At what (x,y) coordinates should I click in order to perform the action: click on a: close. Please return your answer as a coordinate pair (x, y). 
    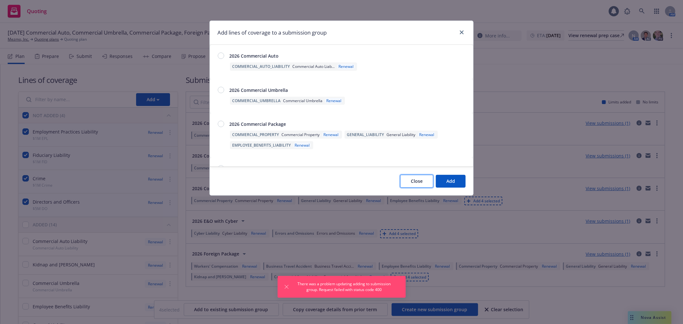
    Looking at the image, I should click on (462, 32).